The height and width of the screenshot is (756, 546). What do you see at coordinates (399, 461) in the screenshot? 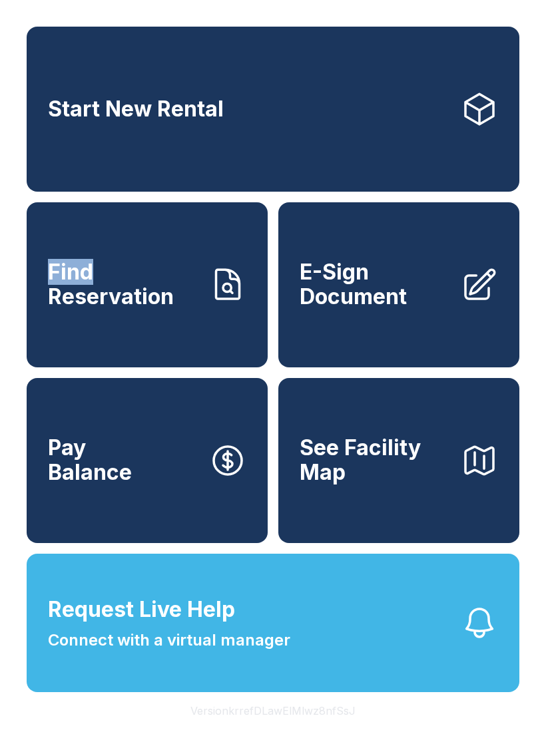
I see `button: See Facility Map` at bounding box center [399, 461].